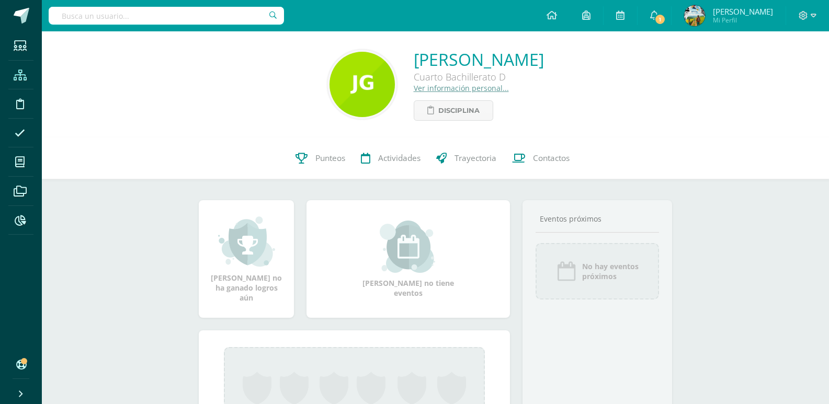 The height and width of the screenshot is (404, 829). What do you see at coordinates (476, 158) in the screenshot?
I see `span: Trayectoria` at bounding box center [476, 158].